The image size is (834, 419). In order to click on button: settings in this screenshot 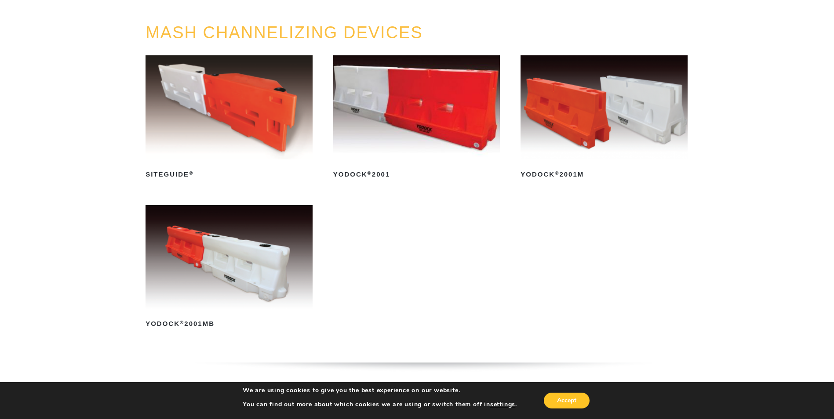, I will do `click(503, 405)`.